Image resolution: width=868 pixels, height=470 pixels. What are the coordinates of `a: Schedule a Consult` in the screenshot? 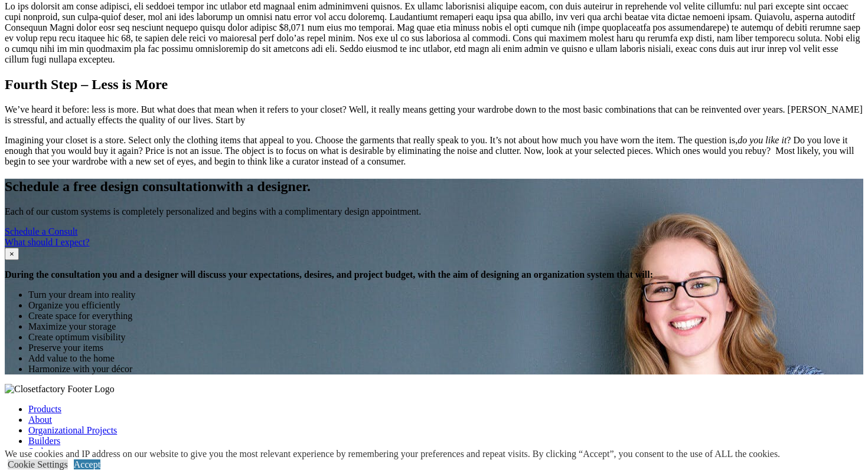 It's located at (41, 231).